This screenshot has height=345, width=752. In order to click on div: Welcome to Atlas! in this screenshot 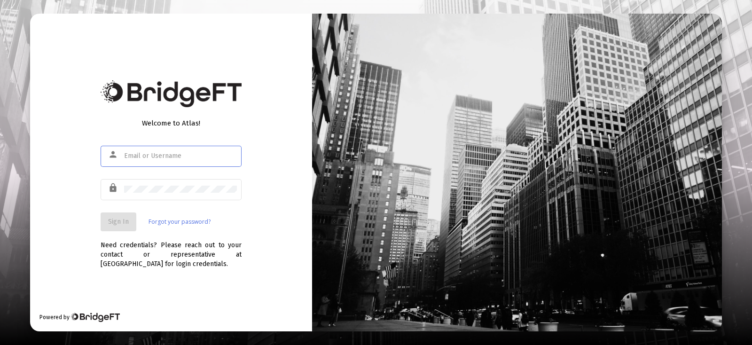, I will do `click(171, 123)`.